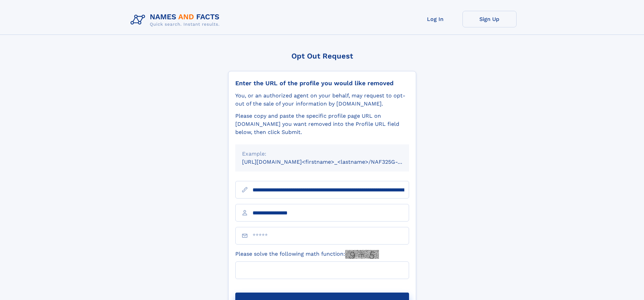 Image resolution: width=644 pixels, height=300 pixels. Describe the element at coordinates (177, 20) in the screenshot. I see `img: Logo Names and Facts` at that location.